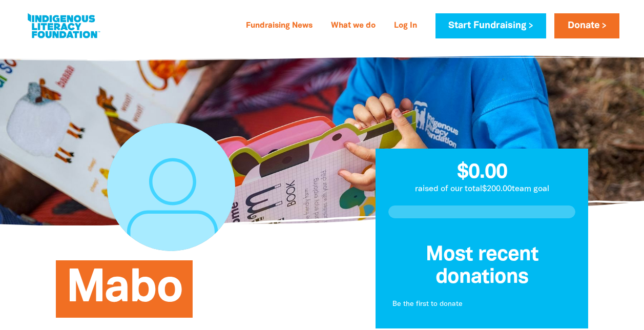 The width and height of the screenshot is (644, 330). What do you see at coordinates (491, 25) in the screenshot?
I see `a: Start Fundraising` at bounding box center [491, 25].